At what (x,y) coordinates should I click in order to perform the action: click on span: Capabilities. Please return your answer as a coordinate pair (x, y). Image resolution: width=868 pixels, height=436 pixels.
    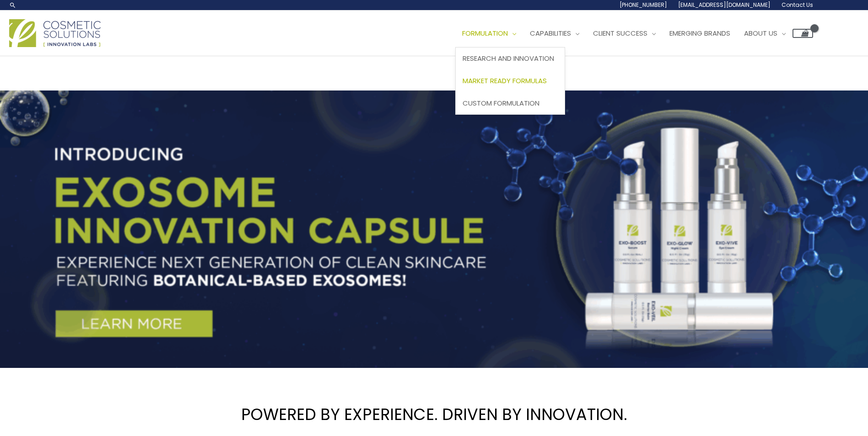
    Looking at the image, I should click on (550, 33).